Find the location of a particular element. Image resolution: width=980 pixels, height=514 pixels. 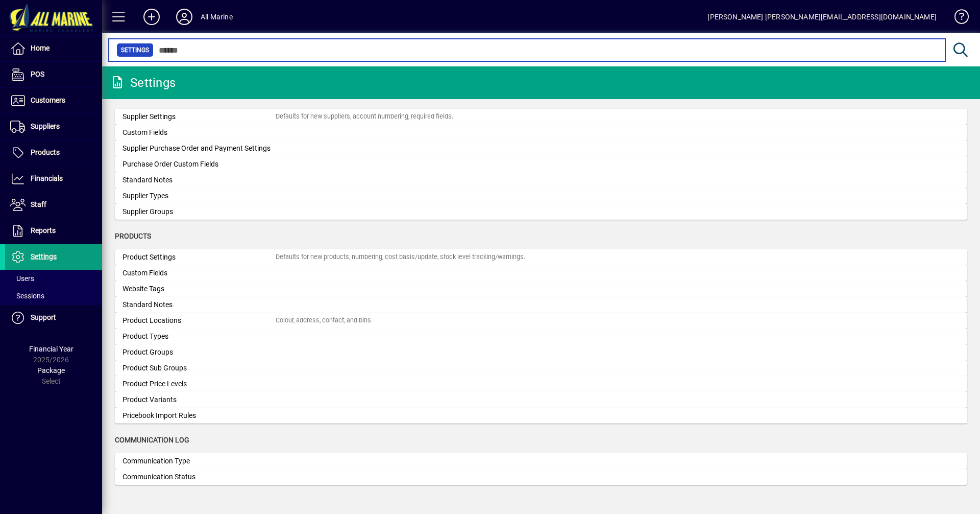

a: Reports is located at coordinates (54, 231).